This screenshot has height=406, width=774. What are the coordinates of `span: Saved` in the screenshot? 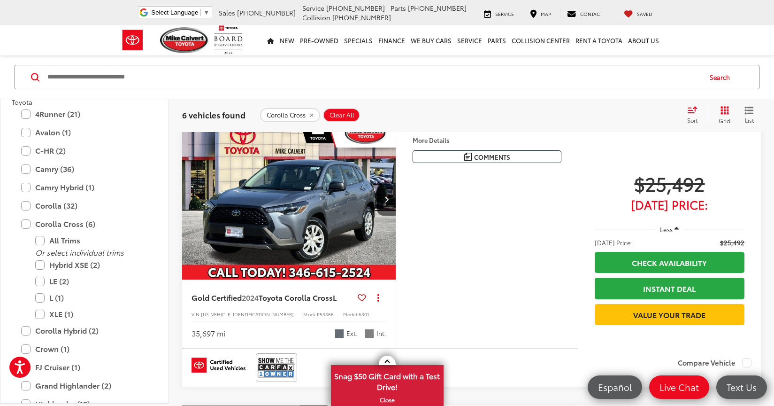 It's located at (645, 14).